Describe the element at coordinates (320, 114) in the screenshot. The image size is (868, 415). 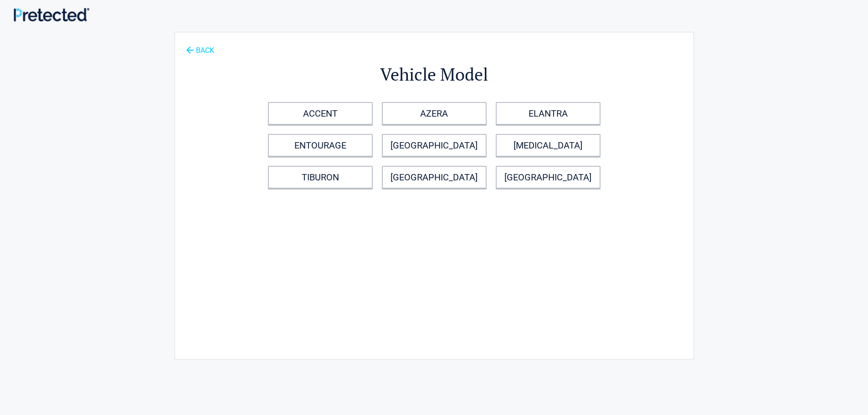
I see `a: ACCENT` at that location.